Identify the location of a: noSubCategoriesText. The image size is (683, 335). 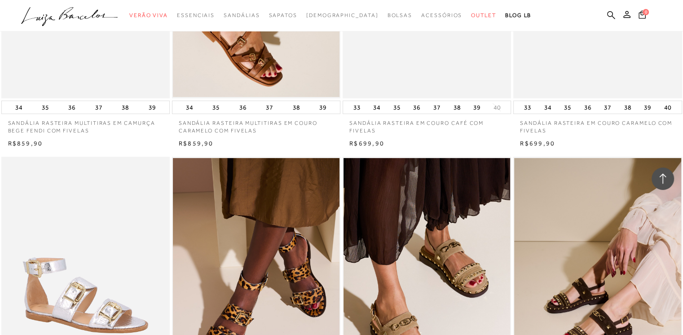
(342, 15).